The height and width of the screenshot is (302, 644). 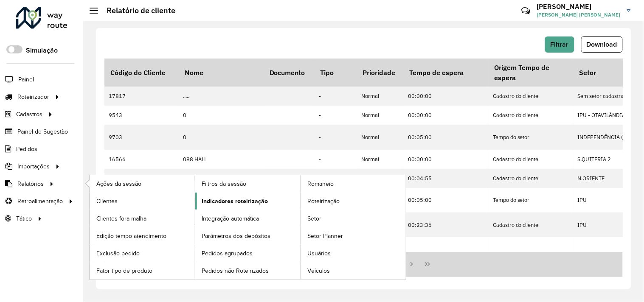 What do you see at coordinates (248, 219) in the screenshot?
I see `a: Integração automática` at bounding box center [248, 219].